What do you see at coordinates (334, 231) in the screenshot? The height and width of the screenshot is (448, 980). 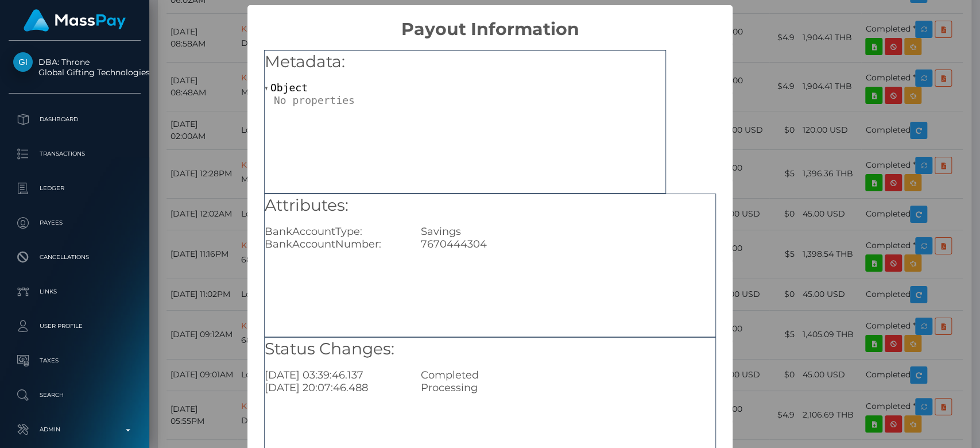 I see `div: BankAccountType:` at bounding box center [334, 231].